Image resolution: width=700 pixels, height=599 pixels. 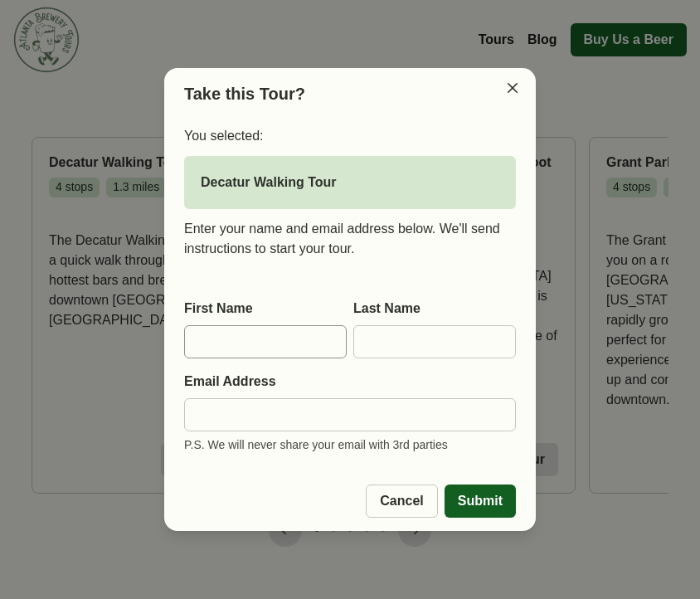 What do you see at coordinates (350, 444) in the screenshot?
I see `div: P.S. We will never share your email with 3rd parties` at bounding box center [350, 444].